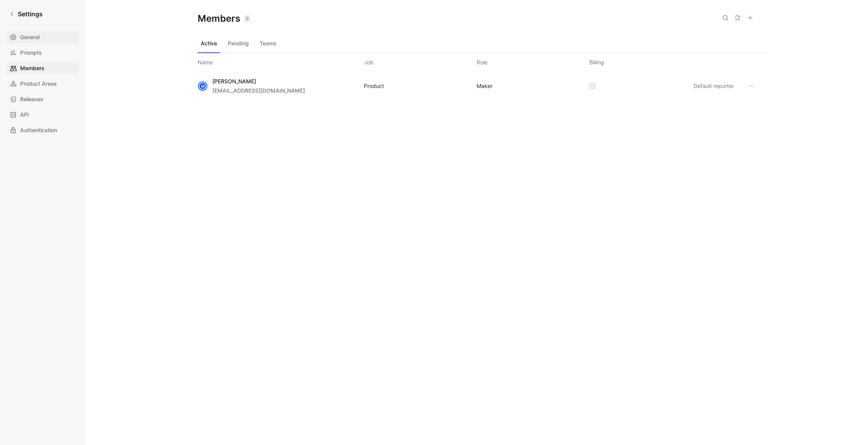 This screenshot has width=868, height=445. What do you see at coordinates (38, 84) in the screenshot?
I see `span: Product Areas` at bounding box center [38, 84].